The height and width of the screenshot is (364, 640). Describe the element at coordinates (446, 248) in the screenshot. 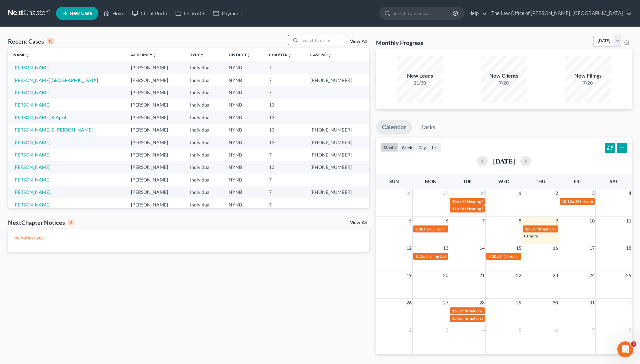

I see `span: 13` at that location.